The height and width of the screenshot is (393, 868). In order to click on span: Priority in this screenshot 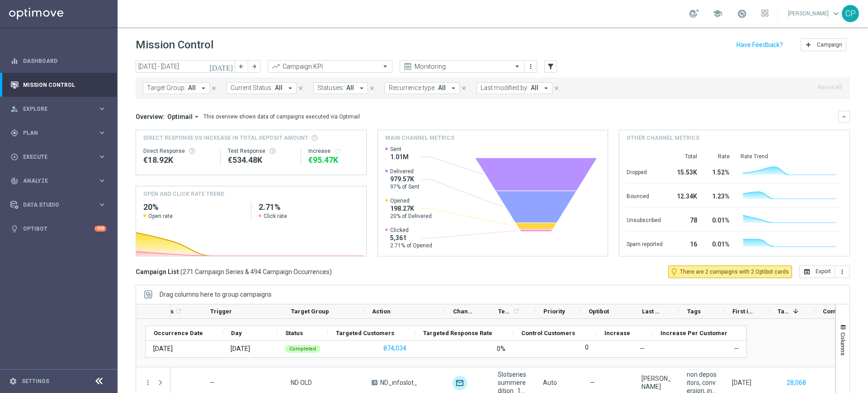, I will do `click(554, 312)`.